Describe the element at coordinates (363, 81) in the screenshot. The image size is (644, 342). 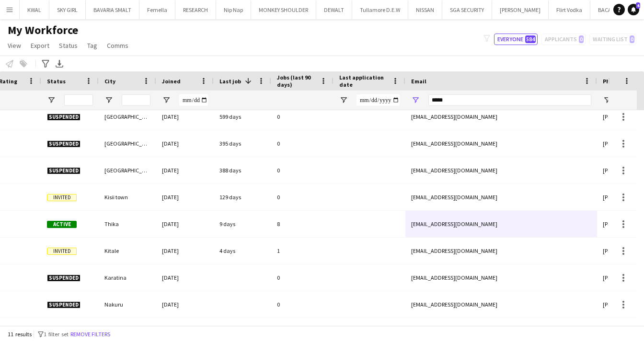
I see `span: Last application date` at that location.